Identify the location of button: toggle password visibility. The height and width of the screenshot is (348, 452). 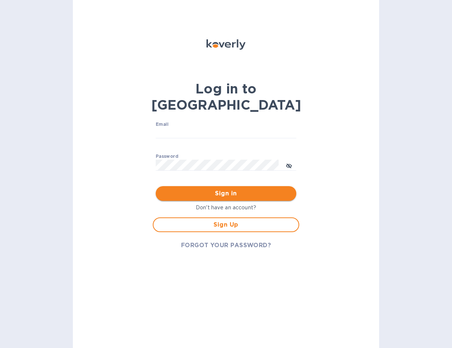
(289, 165).